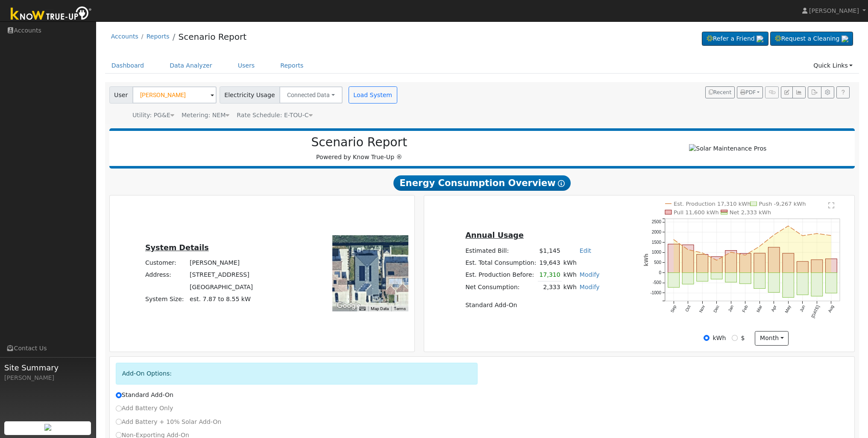 This screenshot has height=438, width=868. Describe the element at coordinates (707, 338) in the screenshot. I see `input: kWh` at that location.